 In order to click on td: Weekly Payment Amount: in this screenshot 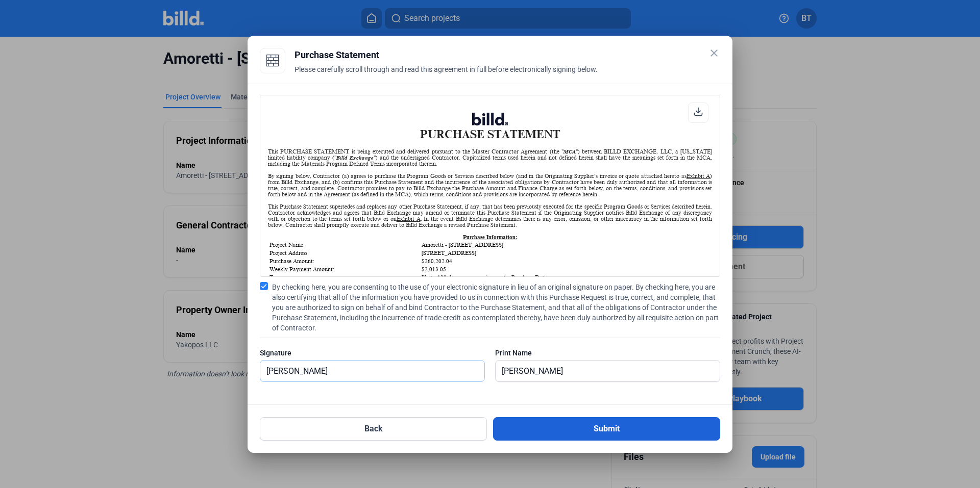, I will do `click(344, 269)`.